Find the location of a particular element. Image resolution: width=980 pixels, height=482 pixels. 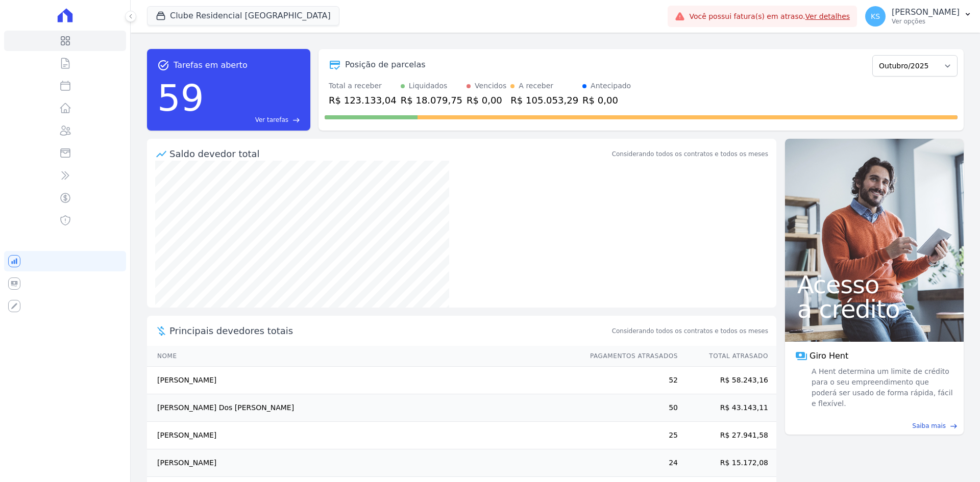

a: Ver detalhes is located at coordinates (828, 16).